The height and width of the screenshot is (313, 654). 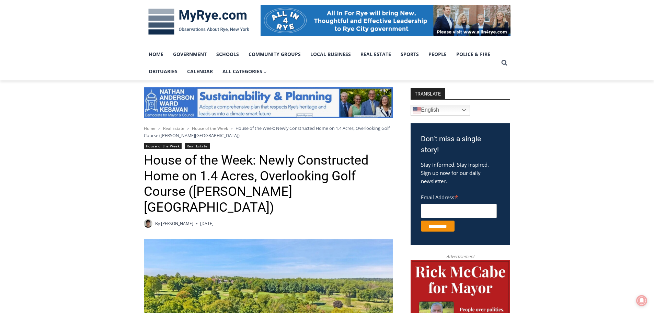 I want to click on a: All in for Rye, so click(x=386, y=21).